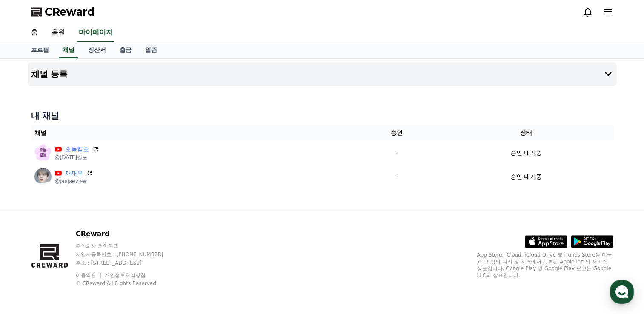 Image resolution: width=644 pixels, height=314 pixels. What do you see at coordinates (128, 234) in the screenshot?
I see `p: CReward` at bounding box center [128, 234].